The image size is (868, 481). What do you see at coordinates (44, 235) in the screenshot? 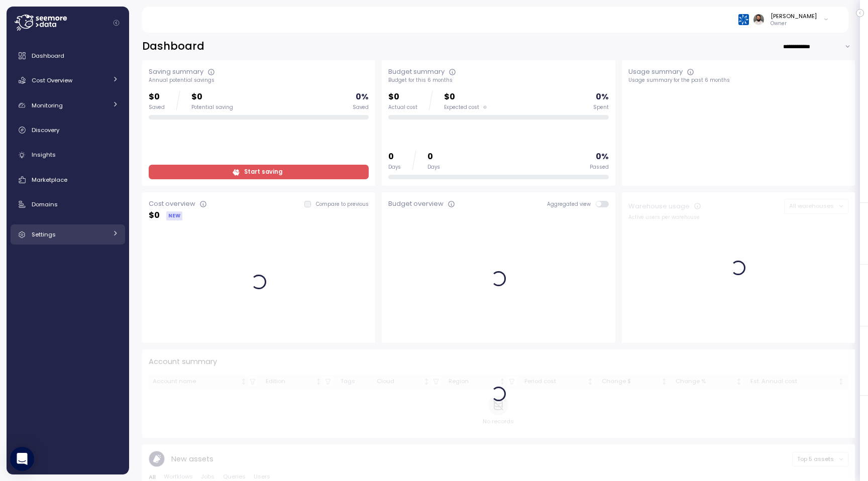
I see `span: Settings` at bounding box center [44, 235].